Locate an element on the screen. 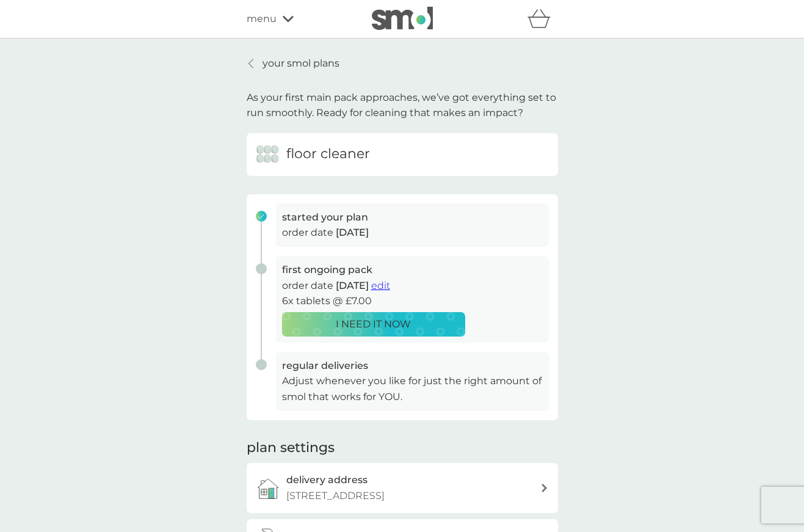 This screenshot has width=804, height=532. h3: started your plan is located at coordinates (412, 218).